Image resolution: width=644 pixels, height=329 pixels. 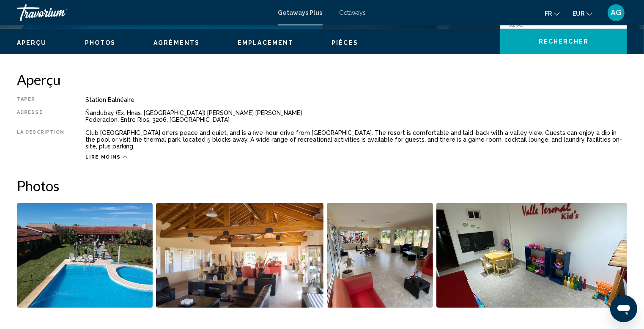 I want to click on button: Emplacement, so click(x=266, y=43).